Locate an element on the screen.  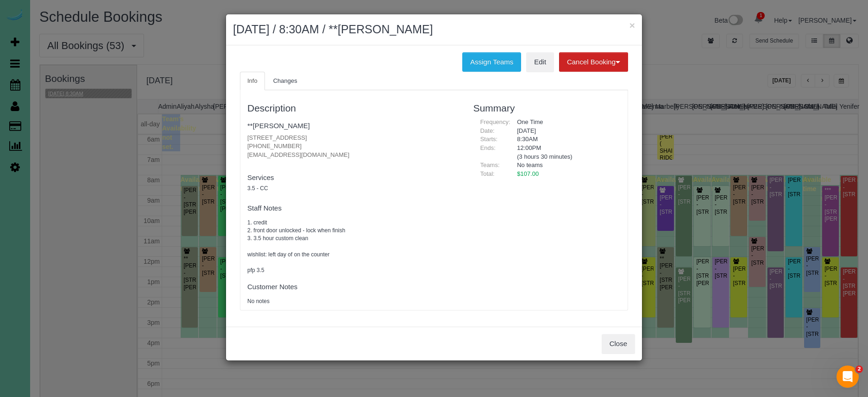
h3: Description is located at coordinates (354, 108).